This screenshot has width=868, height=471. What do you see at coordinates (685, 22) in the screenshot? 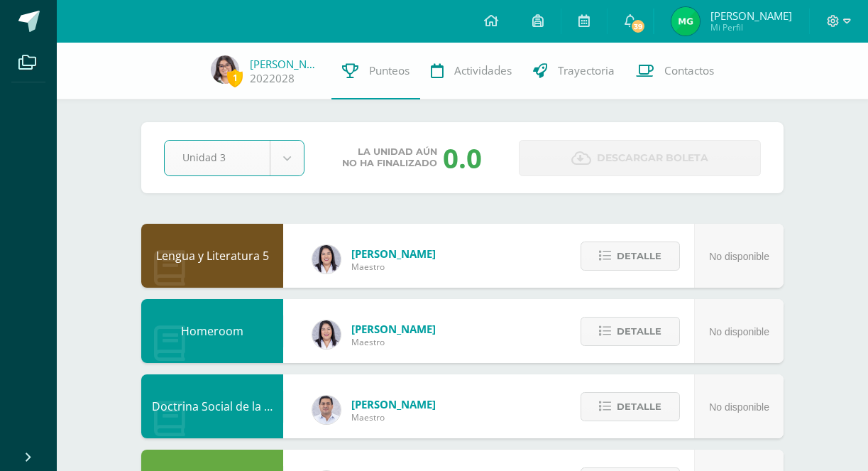
I see `img: 65a2dd4b14113509b05b34356bae3078.png` at bounding box center [685, 22].